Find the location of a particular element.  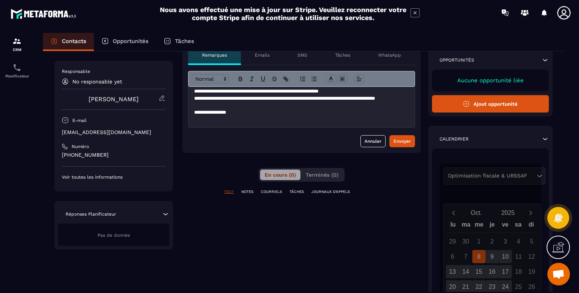

button: Ajout opportunité is located at coordinates (491, 104).